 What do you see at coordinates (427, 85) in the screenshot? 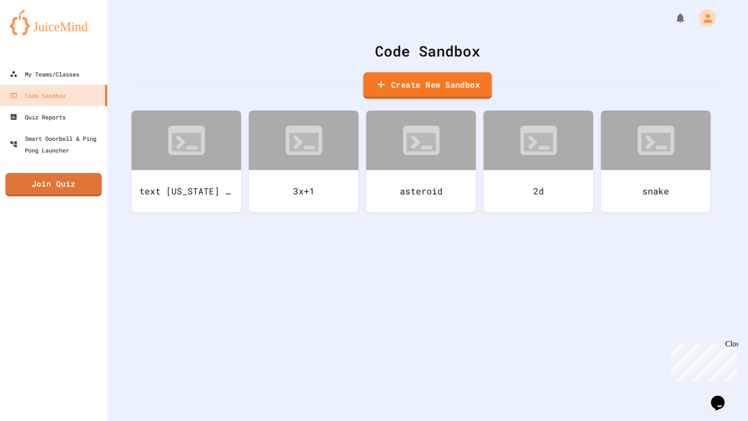
I see `a: Create New Sandbox` at bounding box center [427, 85].